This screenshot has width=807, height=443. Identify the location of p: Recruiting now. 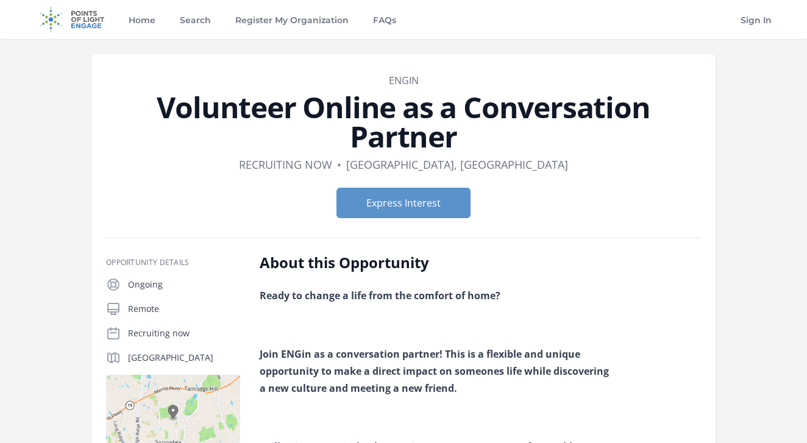
(184, 333).